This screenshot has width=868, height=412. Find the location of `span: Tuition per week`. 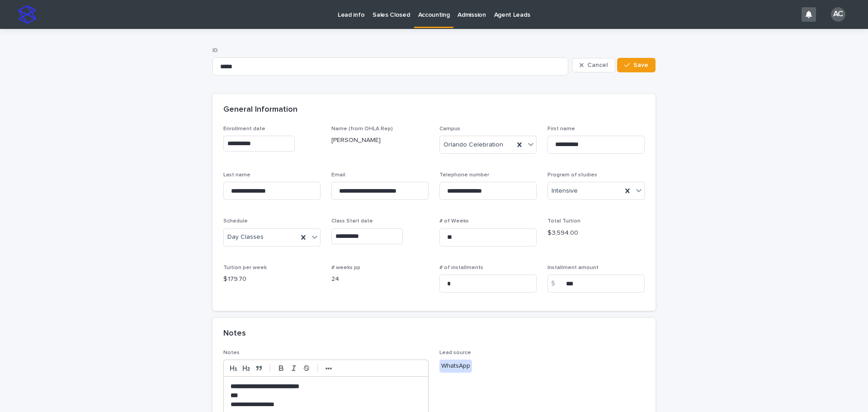

span: Tuition per week is located at coordinates (245, 268).